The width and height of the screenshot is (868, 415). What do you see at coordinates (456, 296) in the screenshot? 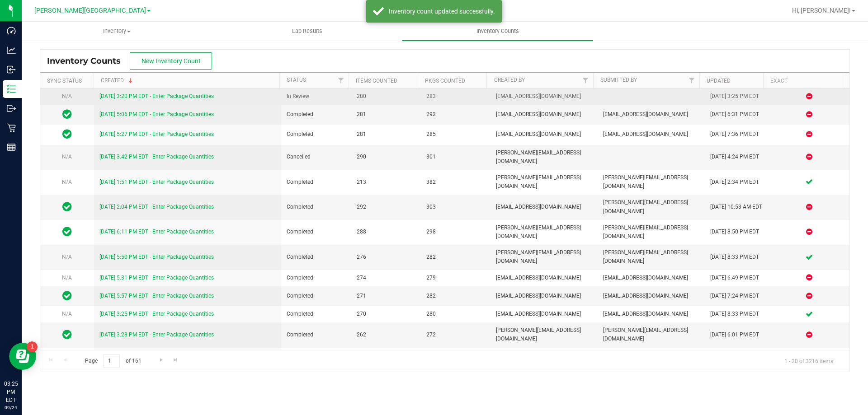
I see `span: 282` at bounding box center [456, 296].